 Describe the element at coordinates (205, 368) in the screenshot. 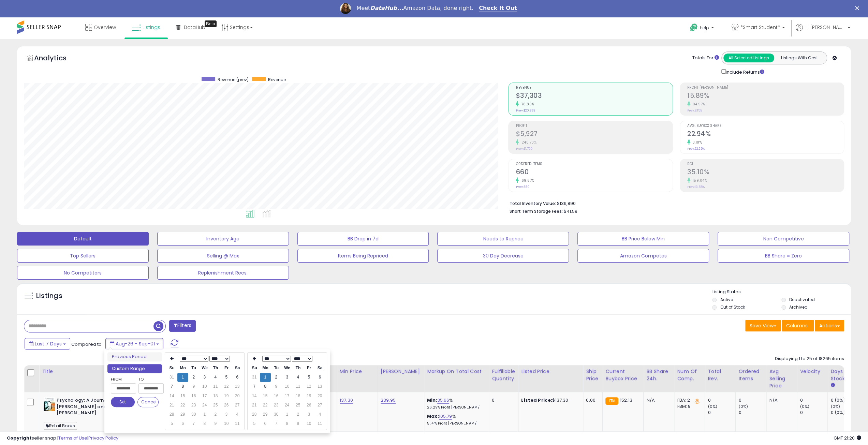

I see `th: We` at that location.